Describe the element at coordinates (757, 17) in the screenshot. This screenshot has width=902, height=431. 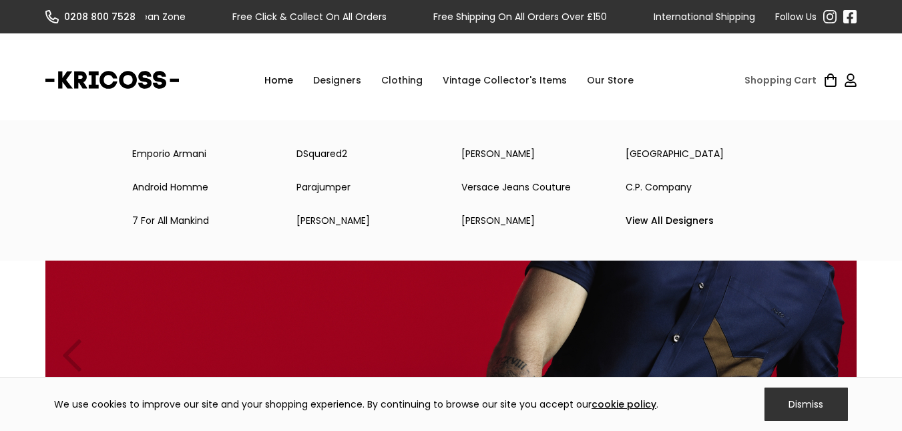
I see `div: International Shipping Across European Zone` at that location.